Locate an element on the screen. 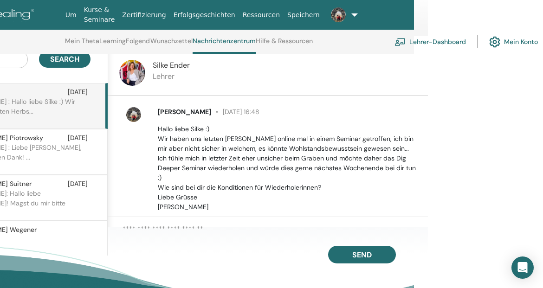  span: Search is located at coordinates (65, 59).